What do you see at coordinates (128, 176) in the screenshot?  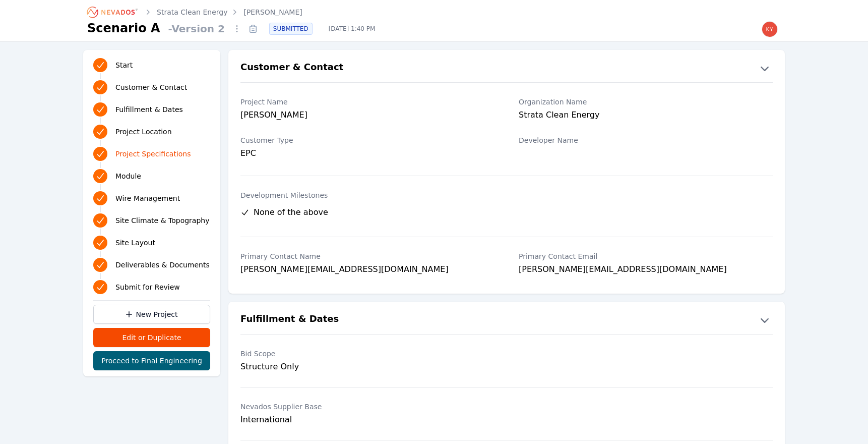 I see `span: Module` at bounding box center [128, 176].